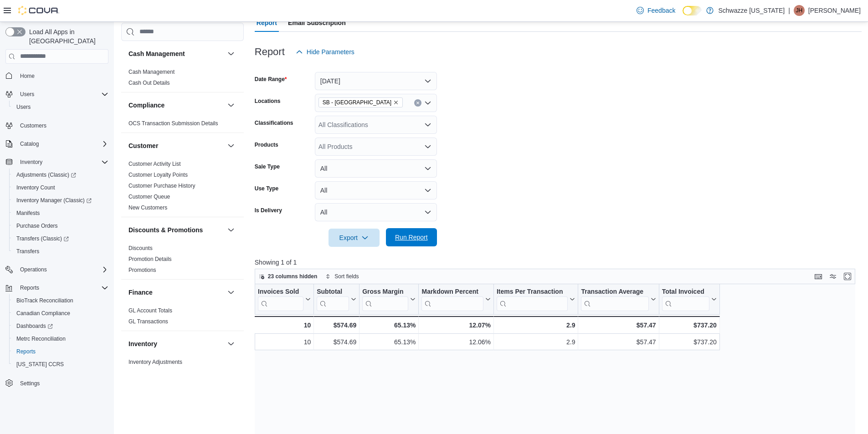  Describe the element at coordinates (325, 52) in the screenshot. I see `button: Hide Parameters` at that location.